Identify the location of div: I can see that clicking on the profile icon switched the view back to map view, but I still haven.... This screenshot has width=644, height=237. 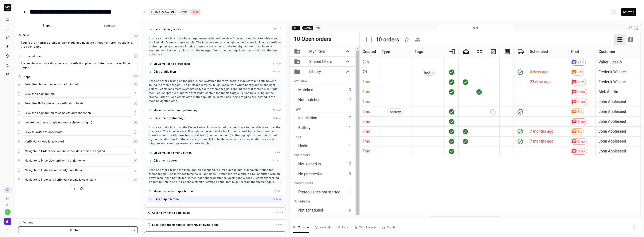
(215, 91).